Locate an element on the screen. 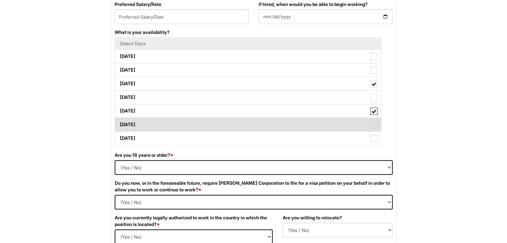 Image resolution: width=507 pixels, height=243 pixels. label: Preferred Salary/Rate is located at coordinates (138, 4).